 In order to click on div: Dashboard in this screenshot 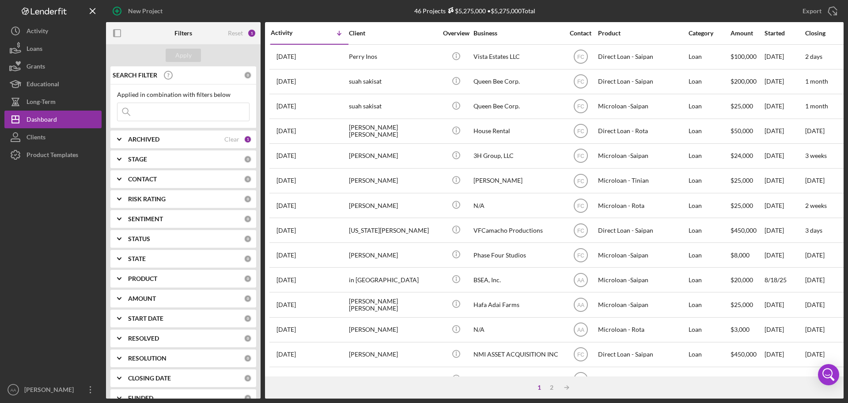, I will do `click(42, 120)`.